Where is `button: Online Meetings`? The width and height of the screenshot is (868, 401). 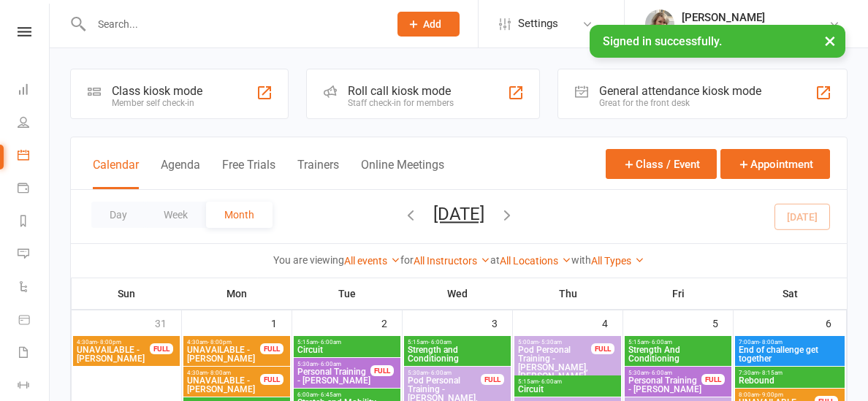 button: Online Meetings is located at coordinates (403, 173).